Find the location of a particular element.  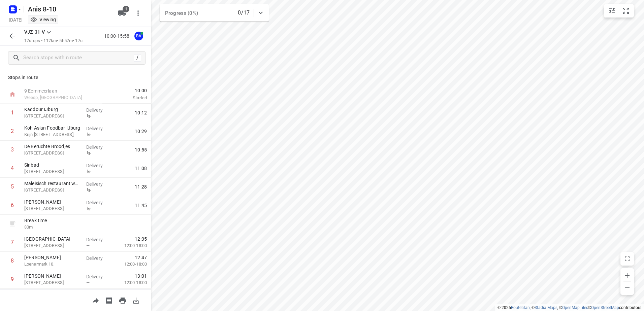

input: Search stops within route is located at coordinates (78, 58).